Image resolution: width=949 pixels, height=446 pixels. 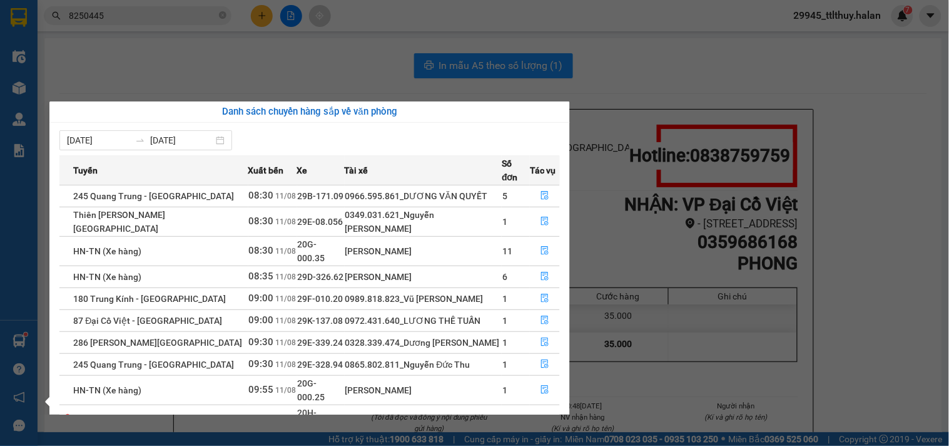 What do you see at coordinates (321, 196) in the screenshot?
I see `span: 29B-171.09` at bounding box center [321, 196].